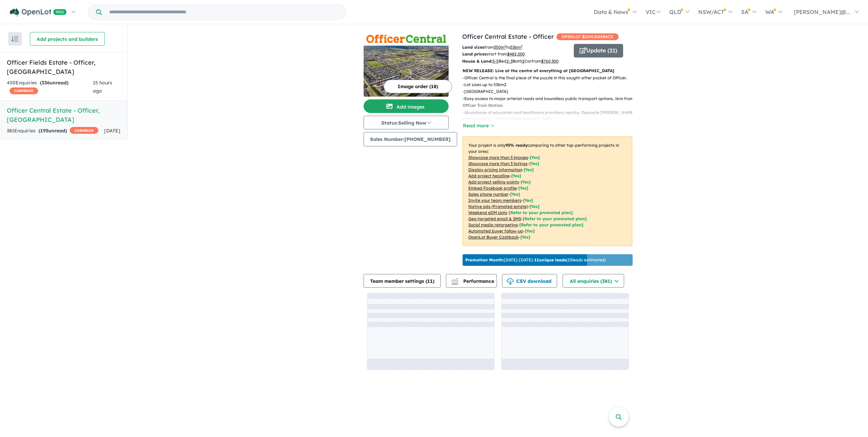  What do you see at coordinates (418, 86) in the screenshot?
I see `button: Image order (18)` at bounding box center [418, 86].